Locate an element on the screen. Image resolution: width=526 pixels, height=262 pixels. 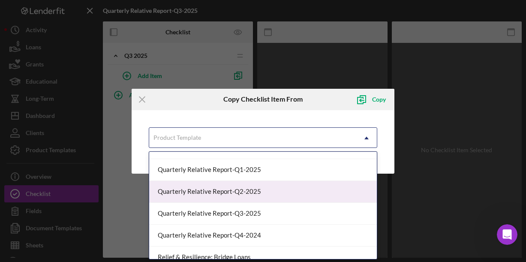
div: Quarterly Relative Report-Q4-2024 is located at coordinates (263, 235).